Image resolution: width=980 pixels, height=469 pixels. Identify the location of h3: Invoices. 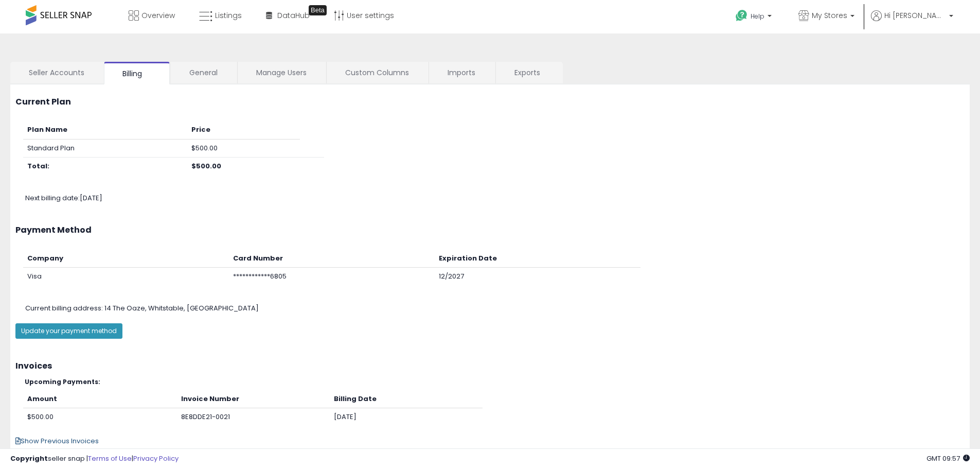
(490, 366).